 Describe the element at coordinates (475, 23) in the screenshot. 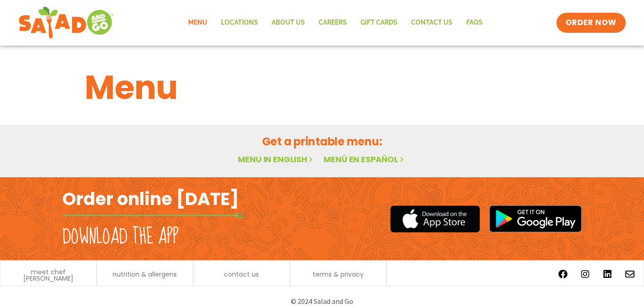

I see `a: FAQs` at that location.